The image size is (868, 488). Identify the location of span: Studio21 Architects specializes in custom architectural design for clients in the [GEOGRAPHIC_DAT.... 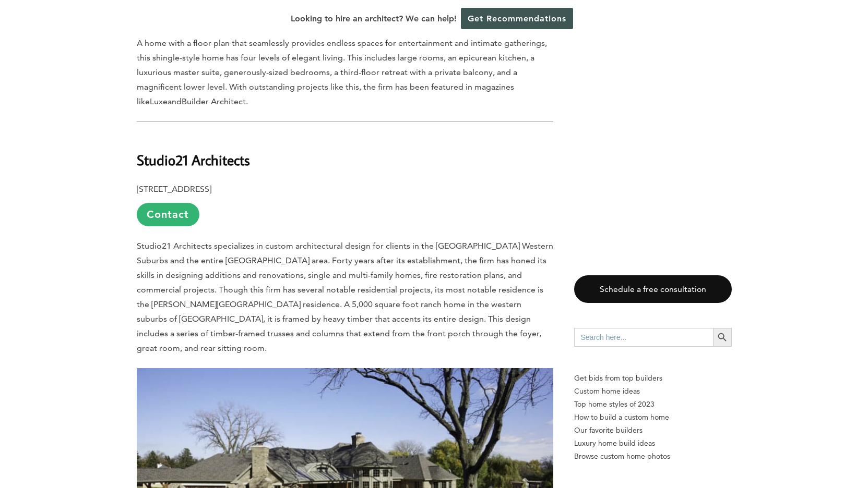
(345, 297).